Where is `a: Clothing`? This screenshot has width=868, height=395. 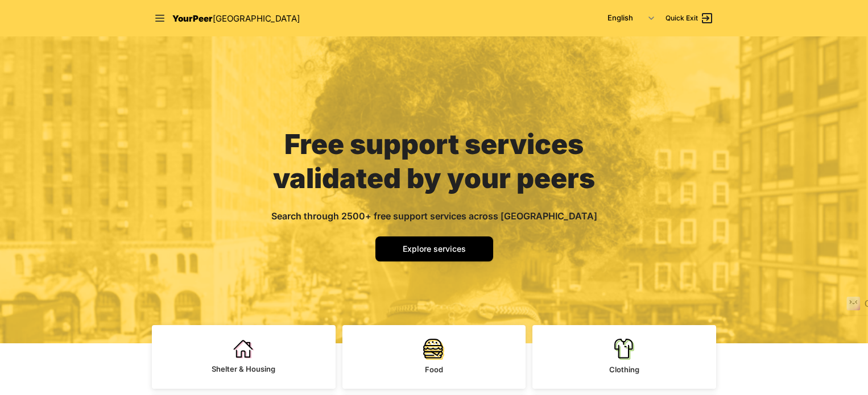 a: Clothing is located at coordinates (624, 357).